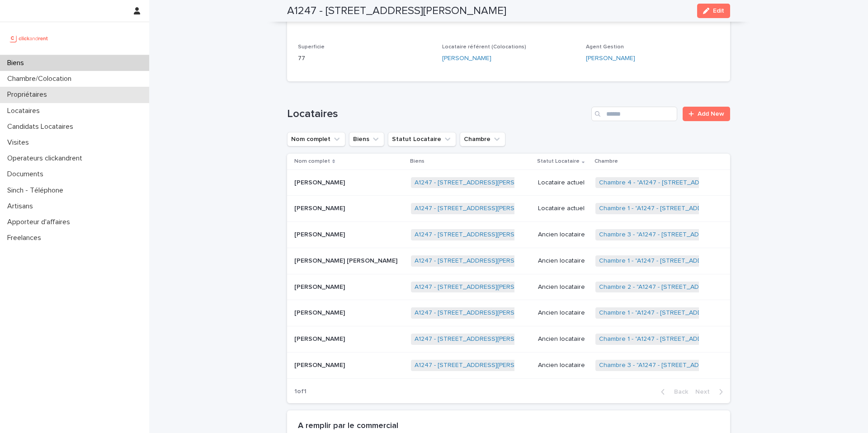 This screenshot has height=433, width=868. Describe the element at coordinates (22, 206) in the screenshot. I see `p: Artisans` at that location.